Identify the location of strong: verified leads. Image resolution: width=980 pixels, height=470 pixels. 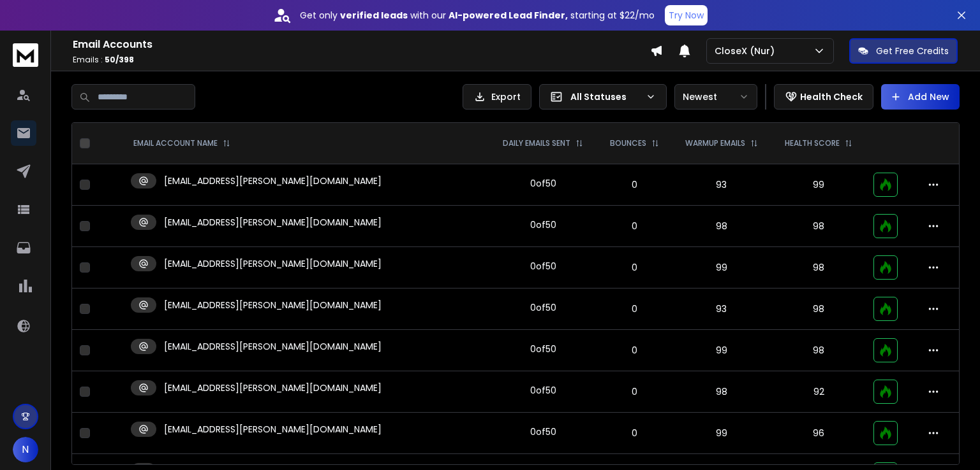
(374, 16).